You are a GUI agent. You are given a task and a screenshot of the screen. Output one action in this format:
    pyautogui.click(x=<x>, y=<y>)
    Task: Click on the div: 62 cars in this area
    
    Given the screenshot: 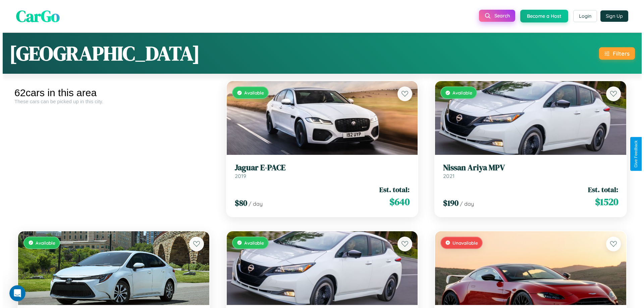 What is the action you would take?
    pyautogui.click(x=111, y=93)
    